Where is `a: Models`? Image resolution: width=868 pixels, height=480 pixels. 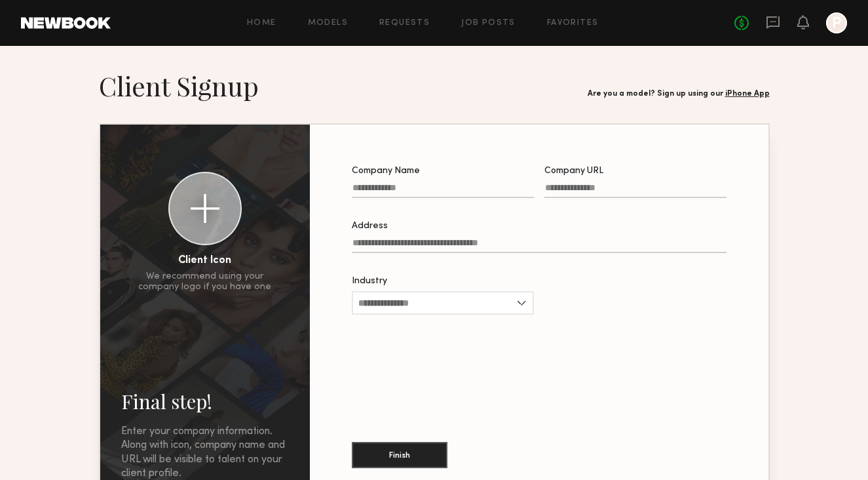
a: Models is located at coordinates (327, 23).